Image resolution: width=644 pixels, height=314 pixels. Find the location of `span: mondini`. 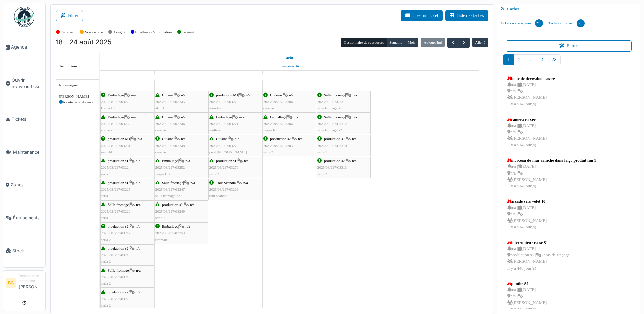

span: mondini is located at coordinates (215, 108).